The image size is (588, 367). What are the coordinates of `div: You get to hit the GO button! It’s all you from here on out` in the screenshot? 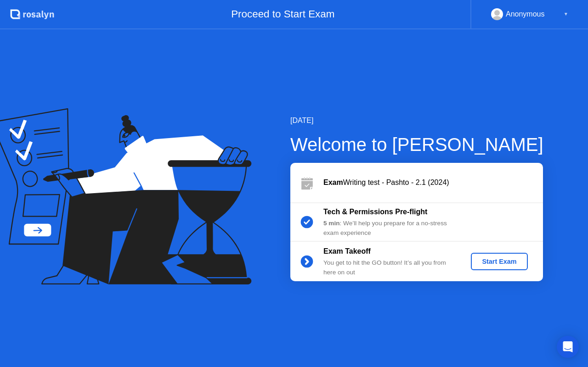 It's located at (390, 267).